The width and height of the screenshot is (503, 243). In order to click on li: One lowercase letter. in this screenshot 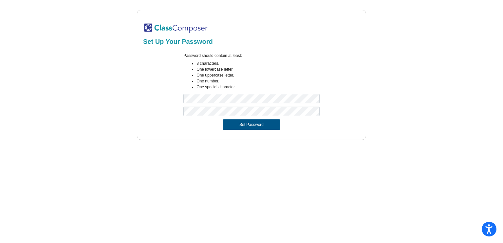, I will do `click(258, 69)`.